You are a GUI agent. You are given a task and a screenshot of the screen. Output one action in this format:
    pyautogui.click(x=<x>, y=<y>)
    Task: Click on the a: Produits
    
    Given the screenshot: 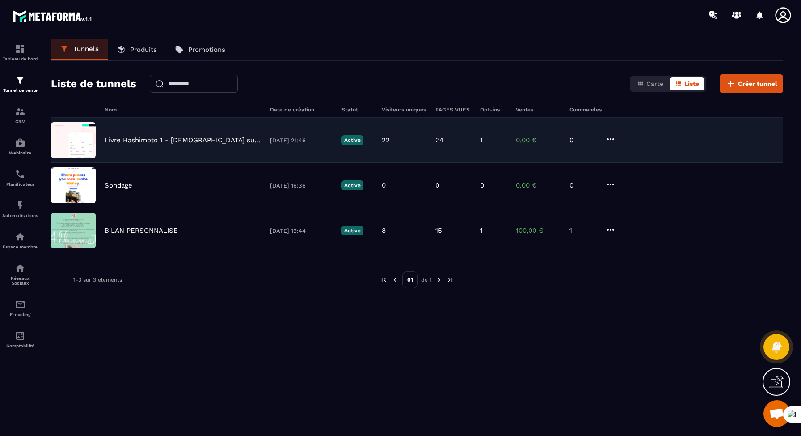 What is the action you would take?
    pyautogui.click(x=137, y=50)
    